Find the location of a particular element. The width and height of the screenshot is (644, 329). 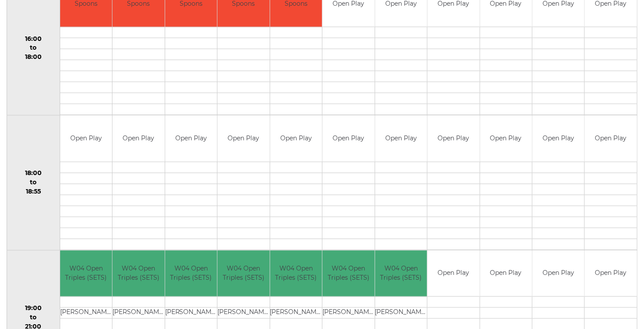

td: 18:00 to 18:55 is located at coordinates (33, 183).